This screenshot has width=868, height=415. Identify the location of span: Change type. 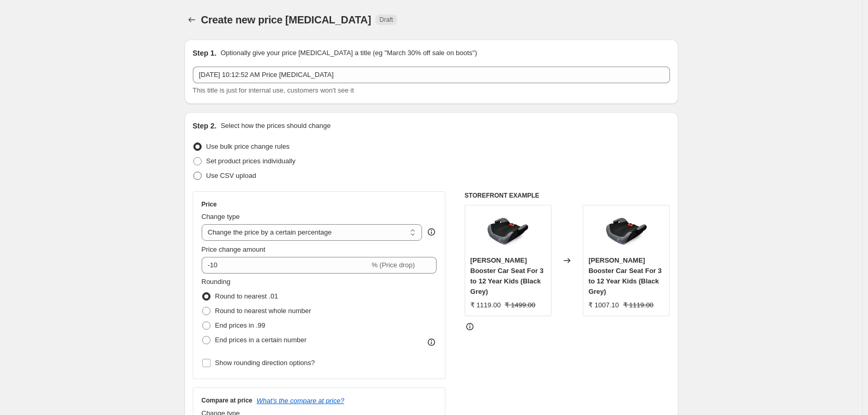
(221, 217).